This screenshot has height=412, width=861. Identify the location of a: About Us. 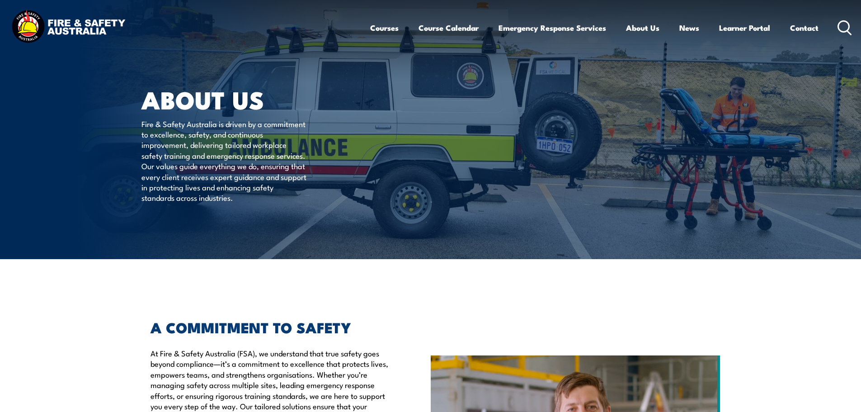
(643, 28).